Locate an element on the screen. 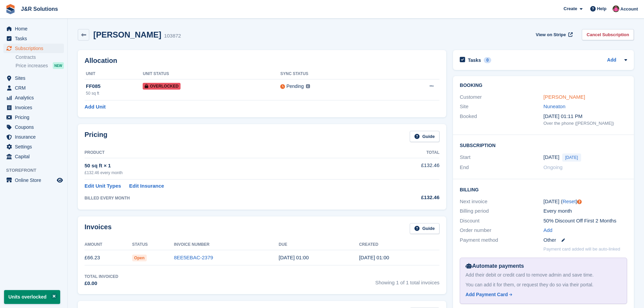 The height and width of the screenshot is (308, 644). a: View on Stripe is located at coordinates (553, 34).